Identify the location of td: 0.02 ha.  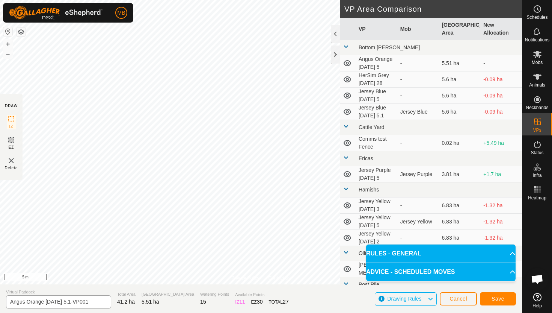
(459, 143).